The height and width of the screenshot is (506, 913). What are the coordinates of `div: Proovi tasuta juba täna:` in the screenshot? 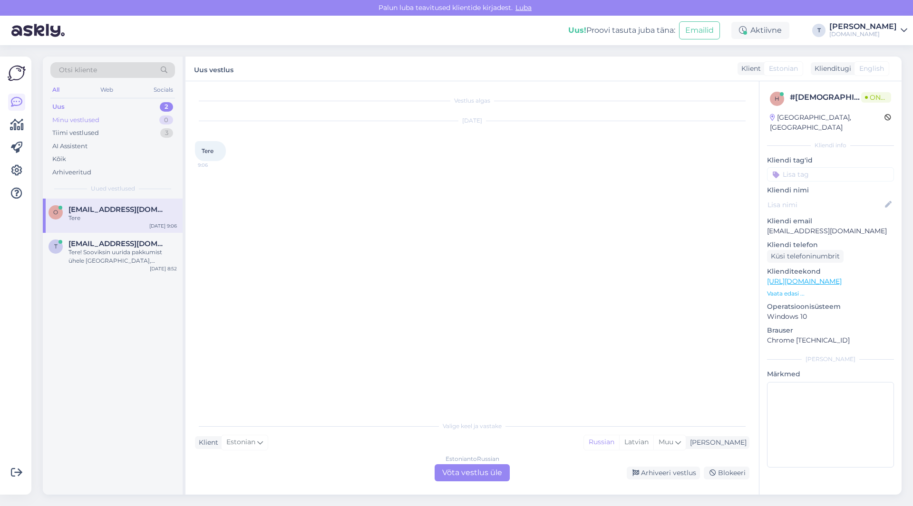 It's located at (621, 30).